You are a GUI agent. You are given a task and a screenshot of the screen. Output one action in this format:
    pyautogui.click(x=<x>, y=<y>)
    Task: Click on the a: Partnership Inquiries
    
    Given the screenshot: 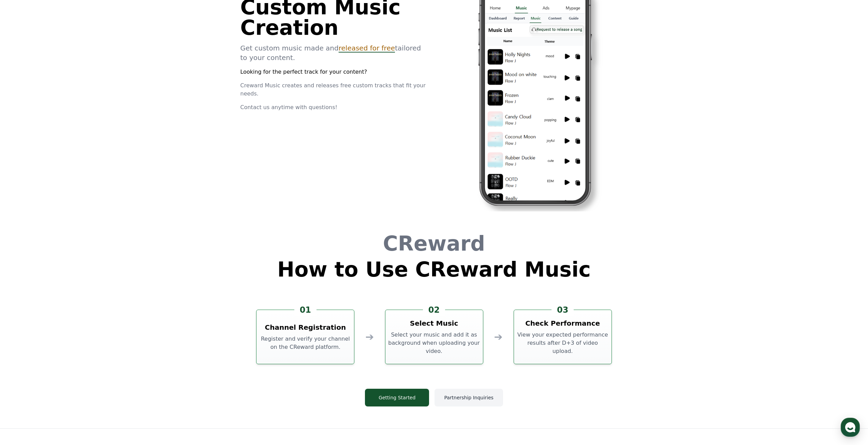 What is the action you would take?
    pyautogui.click(x=468, y=398)
    